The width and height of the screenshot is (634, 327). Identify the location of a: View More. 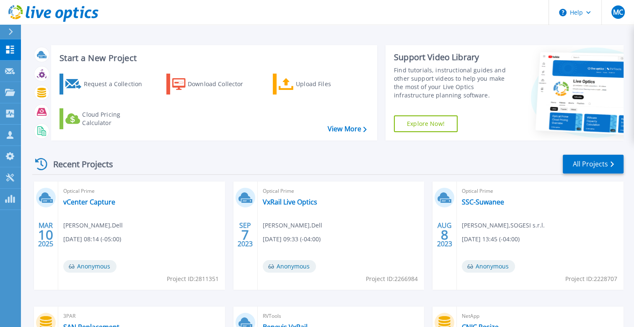
(347, 129).